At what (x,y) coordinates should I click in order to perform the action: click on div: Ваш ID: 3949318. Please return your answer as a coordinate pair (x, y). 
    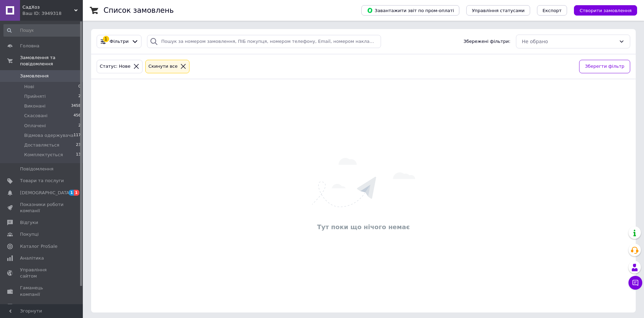
    Looking at the image, I should click on (52, 14).